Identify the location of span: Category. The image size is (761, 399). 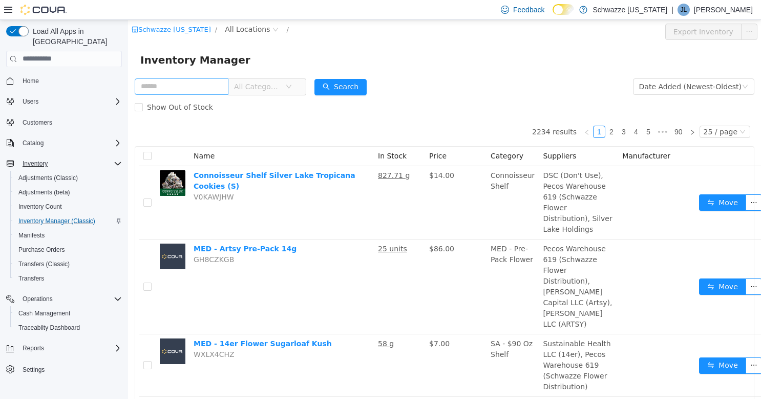
(379, 136).